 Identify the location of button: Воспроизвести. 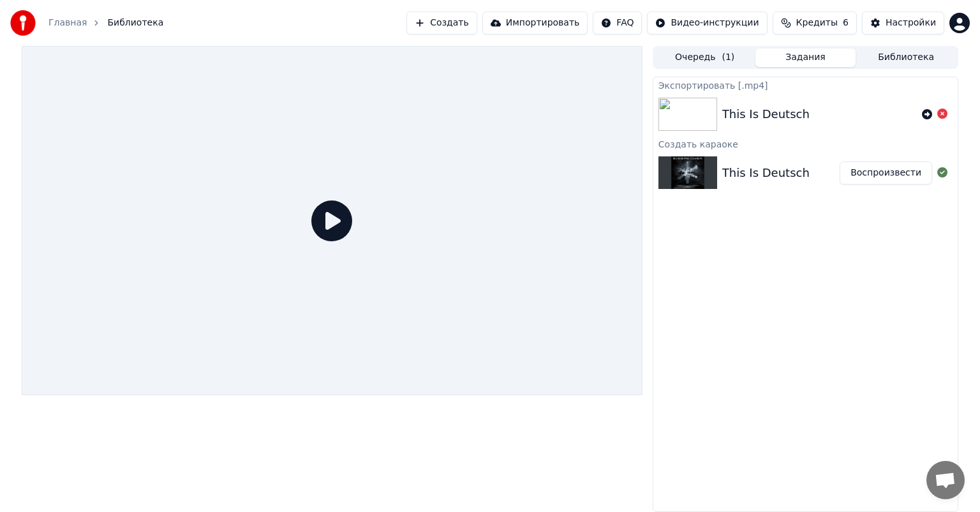
(886, 173).